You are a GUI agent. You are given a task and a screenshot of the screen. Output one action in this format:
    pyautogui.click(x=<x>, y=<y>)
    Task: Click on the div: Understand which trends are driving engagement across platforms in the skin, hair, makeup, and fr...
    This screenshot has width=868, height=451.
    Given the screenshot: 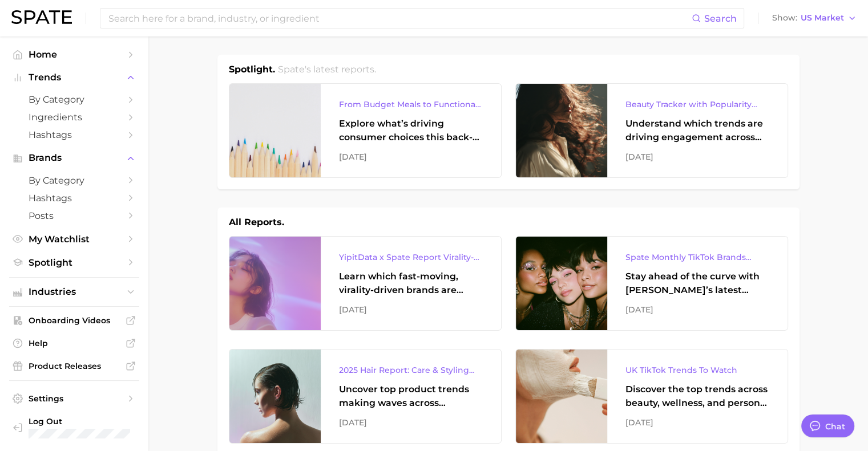 What is the action you would take?
    pyautogui.click(x=698, y=130)
    